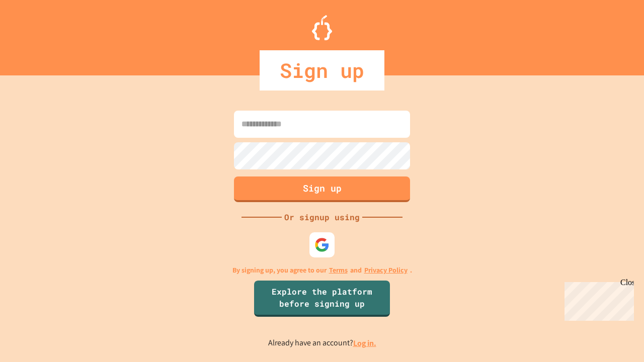 The height and width of the screenshot is (362, 644). Describe the element at coordinates (322, 28) in the screenshot. I see `img: Logo.svg` at that location.